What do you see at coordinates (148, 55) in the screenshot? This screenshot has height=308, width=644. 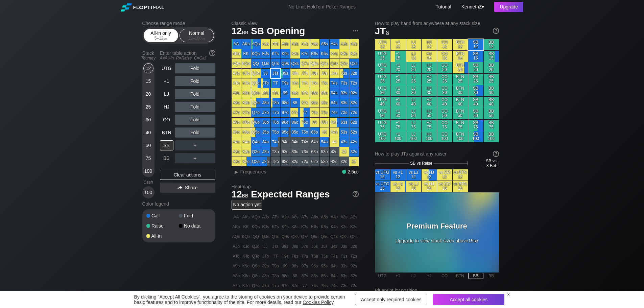 I see `div: Stack` at bounding box center [148, 55].